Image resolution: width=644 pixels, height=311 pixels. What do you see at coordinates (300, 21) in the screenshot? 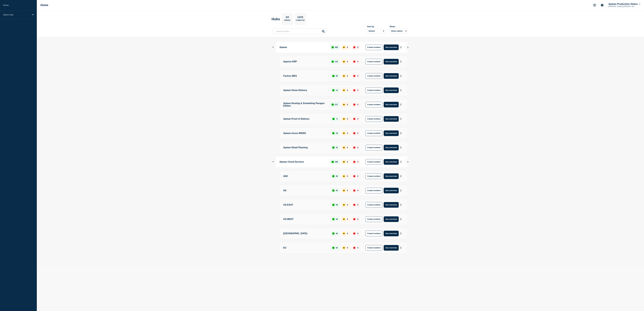
I see `p: Connected` at bounding box center [300, 21].